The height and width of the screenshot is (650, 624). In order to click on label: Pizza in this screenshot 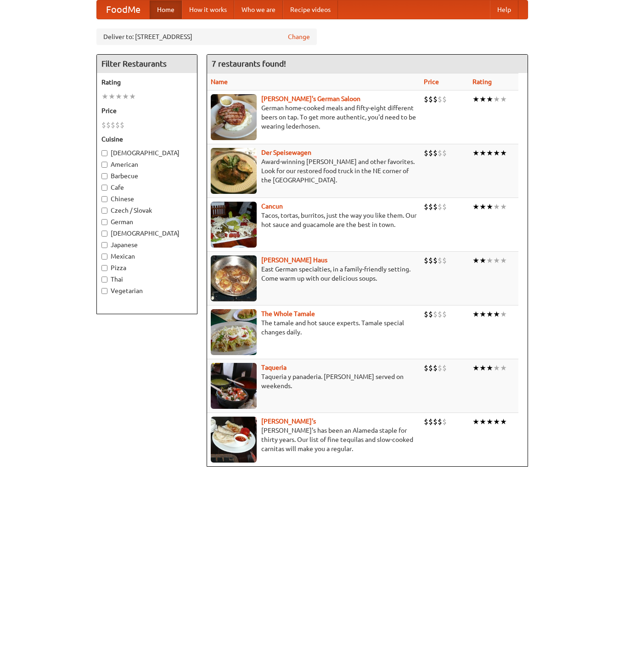, I will do `click(147, 268)`.